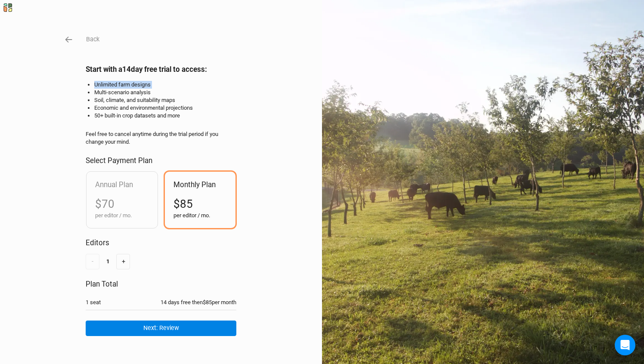 This screenshot has height=364, width=644. What do you see at coordinates (625, 345) in the screenshot?
I see `div: Open Intercom Messenger` at bounding box center [625, 345].